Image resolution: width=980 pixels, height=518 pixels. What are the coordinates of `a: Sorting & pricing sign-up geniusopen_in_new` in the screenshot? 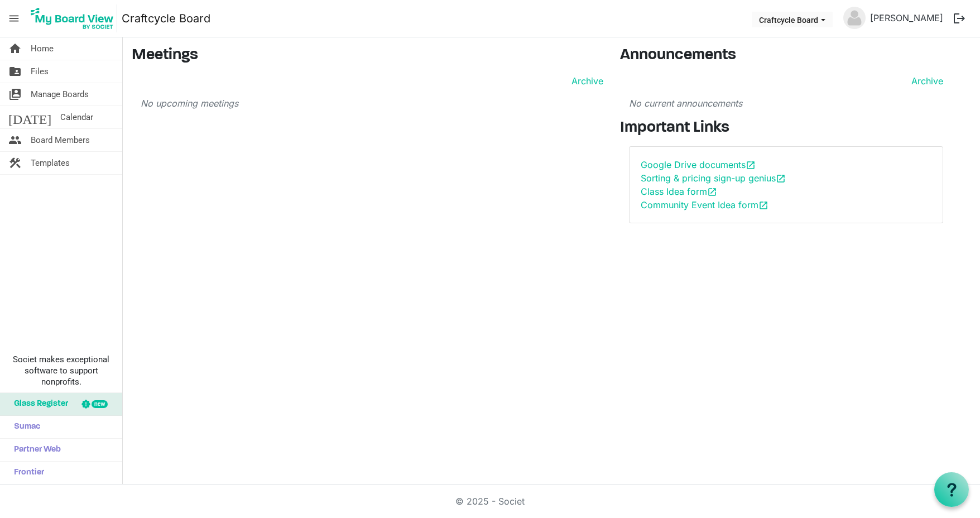 It's located at (713, 178).